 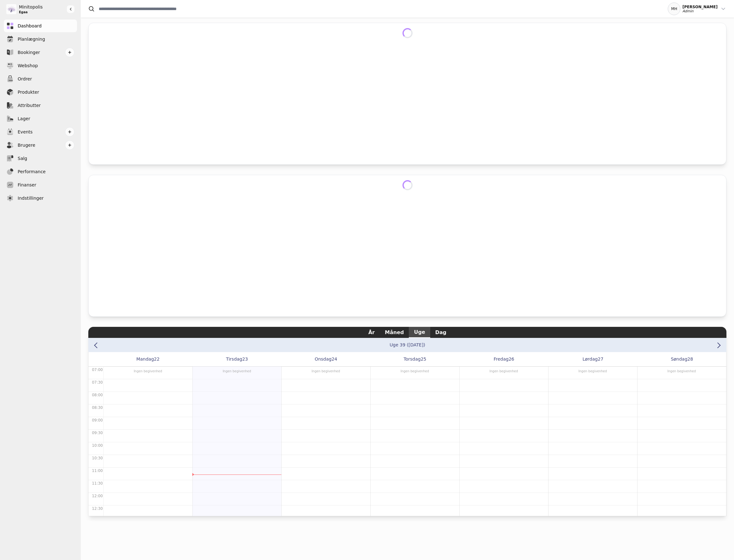 What do you see at coordinates (512, 359) in the screenshot?
I see `span: 26` at bounding box center [512, 359].